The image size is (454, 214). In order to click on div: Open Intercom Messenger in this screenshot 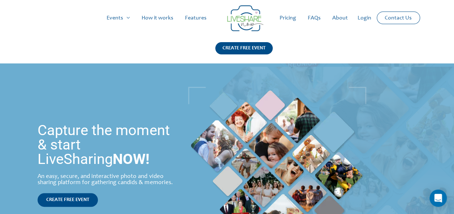, I will do `click(438, 199)`.